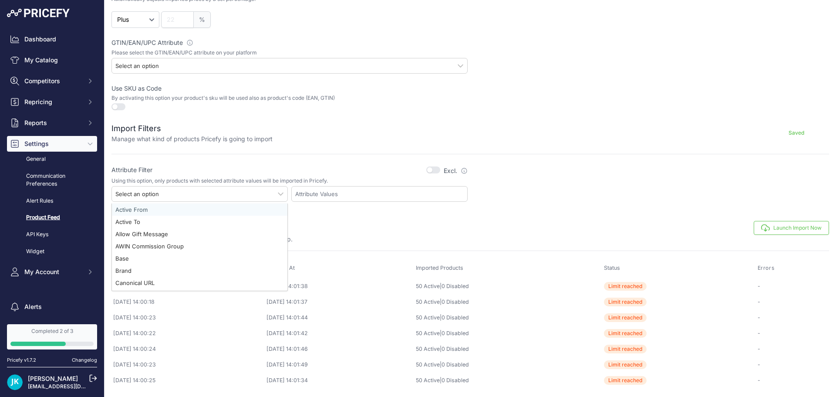  I want to click on input: Attribute Values, so click(381, 194).